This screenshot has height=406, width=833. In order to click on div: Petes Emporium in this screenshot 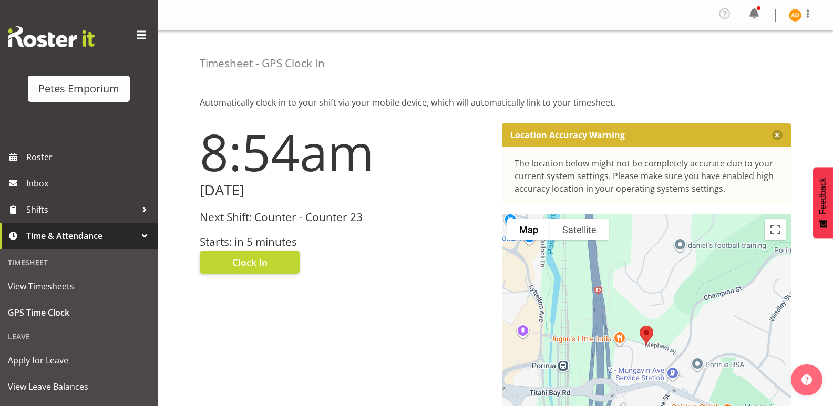, I will do `click(79, 89)`.